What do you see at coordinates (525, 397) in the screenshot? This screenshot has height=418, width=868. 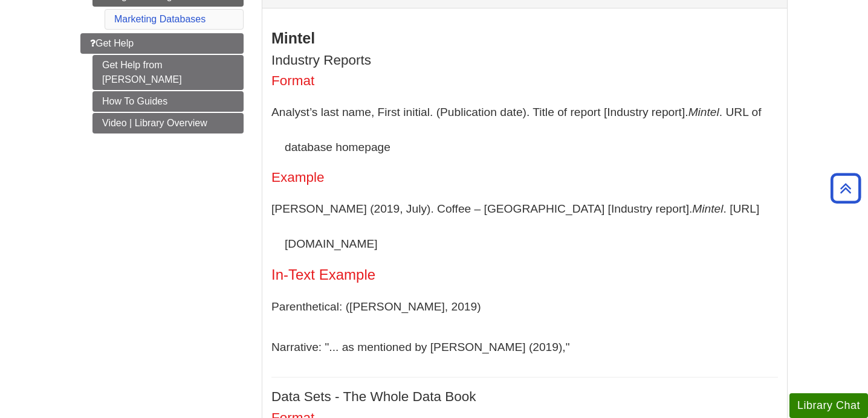 I see `h4: Data Sets - The Whole Data Book` at bounding box center [525, 397].